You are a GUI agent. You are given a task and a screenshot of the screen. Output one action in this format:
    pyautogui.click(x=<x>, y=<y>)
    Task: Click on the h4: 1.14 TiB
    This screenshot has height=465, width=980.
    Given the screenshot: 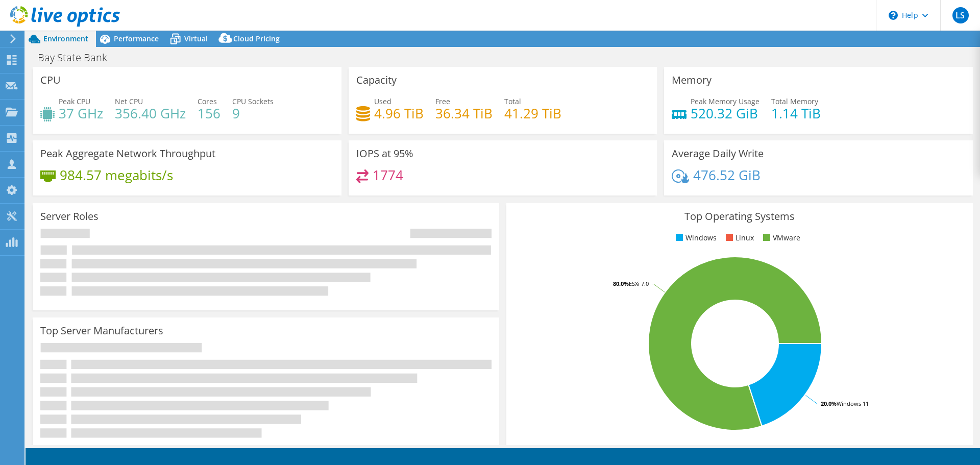 What is the action you would take?
    pyautogui.click(x=795, y=113)
    